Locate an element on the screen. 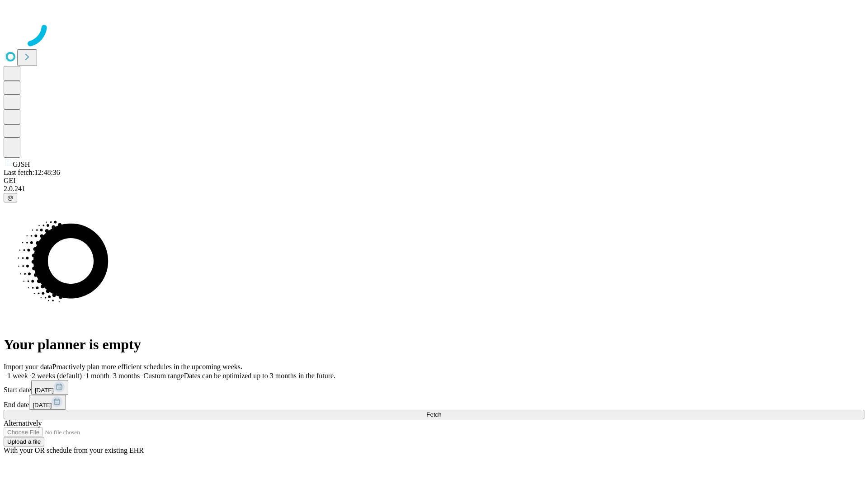 This screenshot has width=868, height=488. span: 3 months is located at coordinates (126, 375).